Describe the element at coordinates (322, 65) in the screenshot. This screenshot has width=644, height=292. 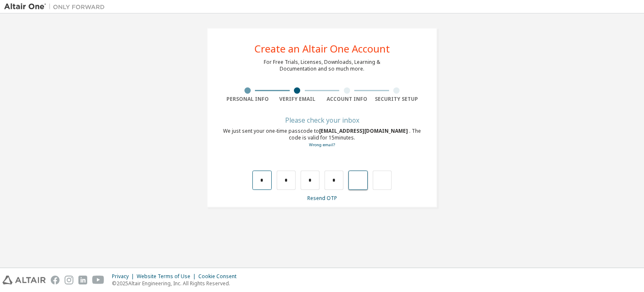
I see `div: For Free Trials, Licenses, Downloads, Learning & Documentation and so much more.` at that location.